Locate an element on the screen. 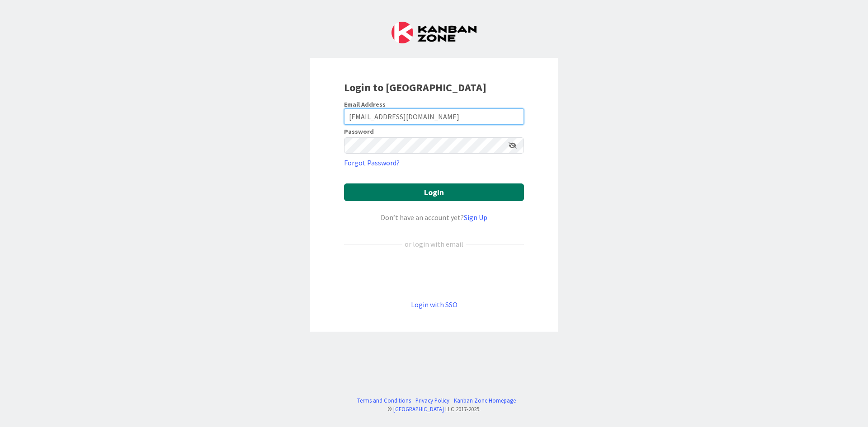  a: Login with SSO is located at coordinates (434, 305).